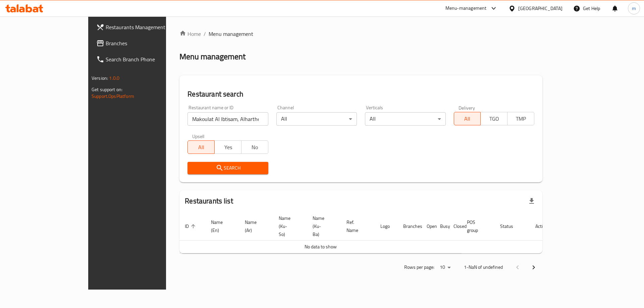  What do you see at coordinates (521, 118) in the screenshot?
I see `button: TMP` at bounding box center [521, 118].